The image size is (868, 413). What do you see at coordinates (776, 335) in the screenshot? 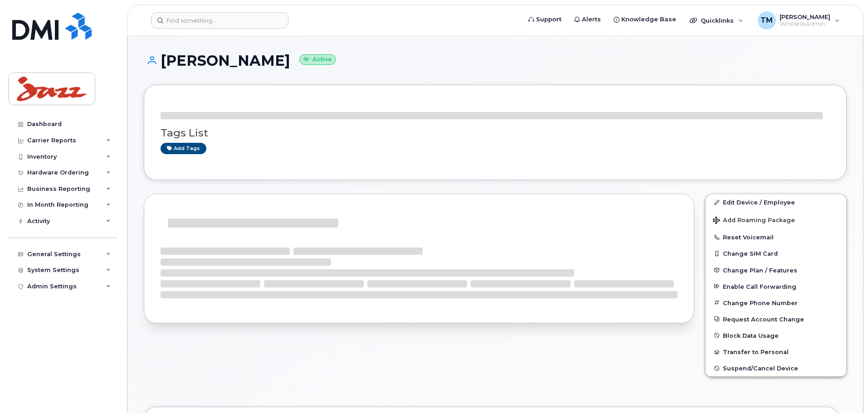
I see `button: Block Data Usage` at bounding box center [776, 335].